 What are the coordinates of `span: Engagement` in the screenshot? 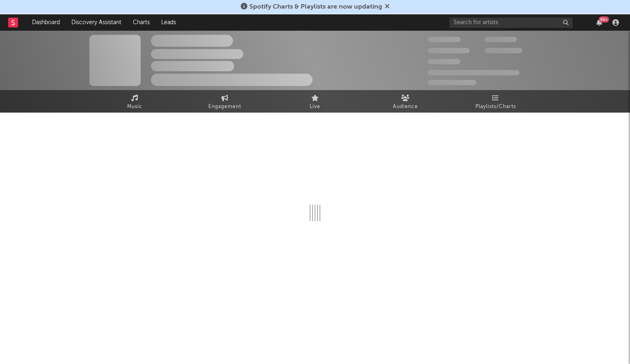 It's located at (225, 107).